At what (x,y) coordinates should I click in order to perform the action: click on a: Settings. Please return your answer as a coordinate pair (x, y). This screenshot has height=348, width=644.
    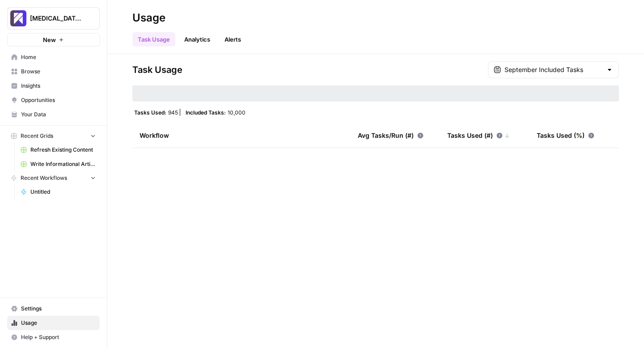
    Looking at the image, I should click on (53, 309).